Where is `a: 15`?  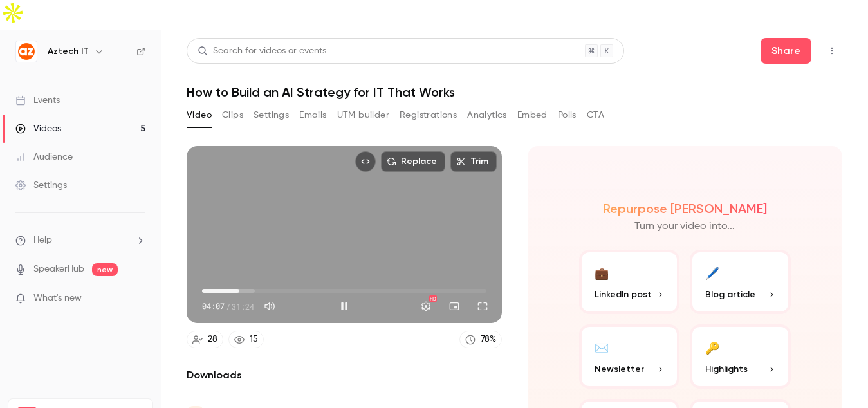
a: 15 is located at coordinates (246, 339).